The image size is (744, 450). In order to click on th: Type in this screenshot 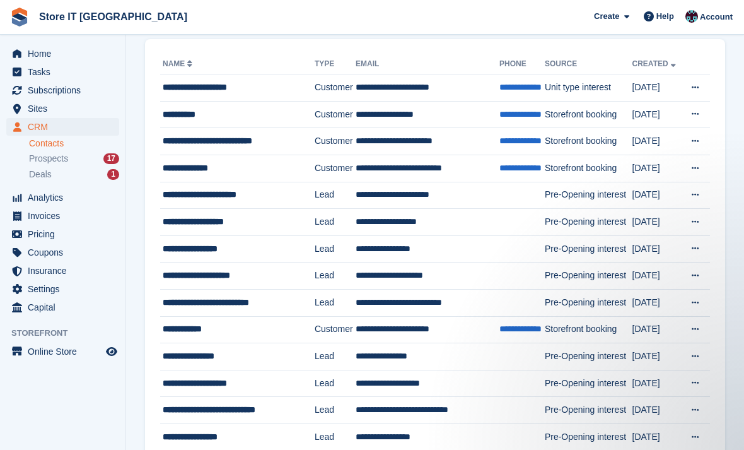, I will do `click(335, 64)`.